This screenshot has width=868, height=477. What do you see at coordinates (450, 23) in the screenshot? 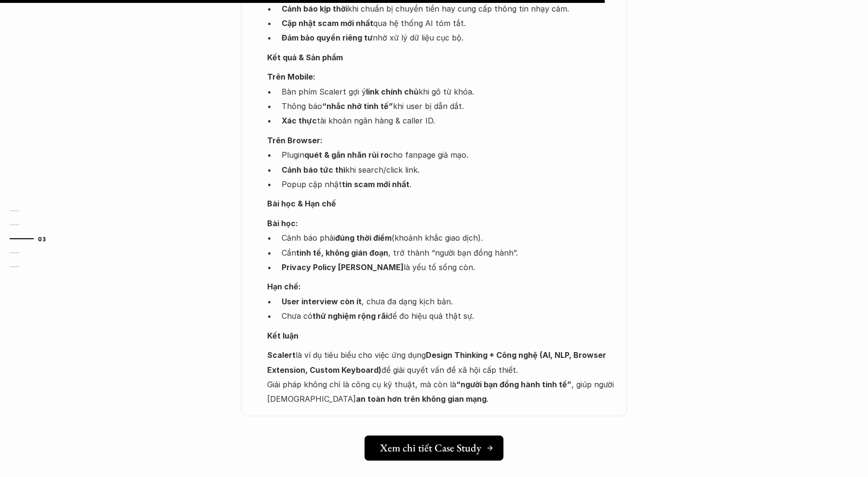
I see `p: qua hệ thống AI tóm tắt.` at bounding box center [450, 23].